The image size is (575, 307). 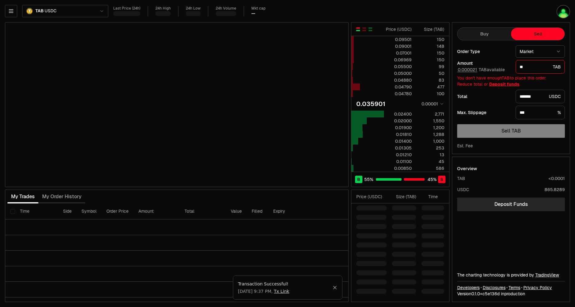 What do you see at coordinates (258, 211) in the screenshot?
I see `th: Filled` at bounding box center [258, 211].